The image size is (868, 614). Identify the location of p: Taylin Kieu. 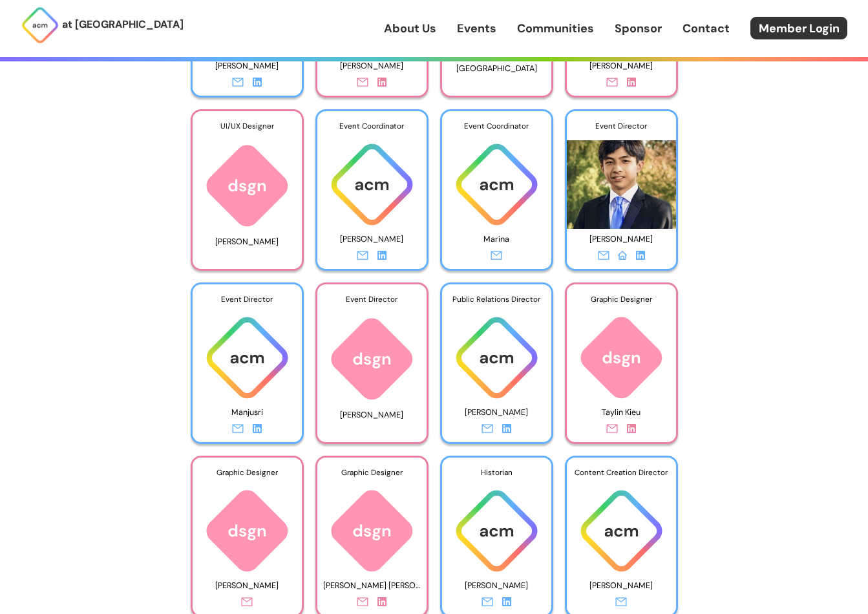
(621, 413).